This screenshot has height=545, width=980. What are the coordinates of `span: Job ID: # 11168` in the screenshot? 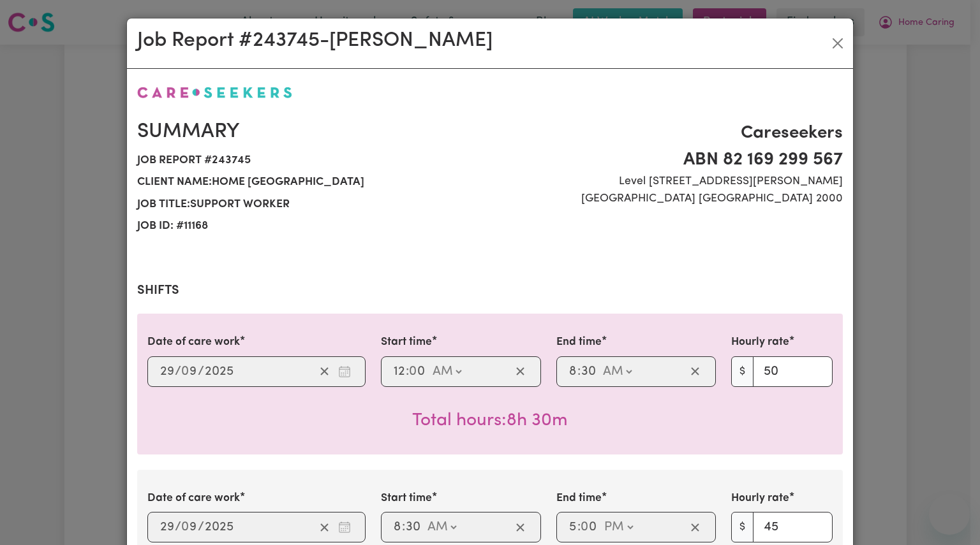 It's located at (309, 226).